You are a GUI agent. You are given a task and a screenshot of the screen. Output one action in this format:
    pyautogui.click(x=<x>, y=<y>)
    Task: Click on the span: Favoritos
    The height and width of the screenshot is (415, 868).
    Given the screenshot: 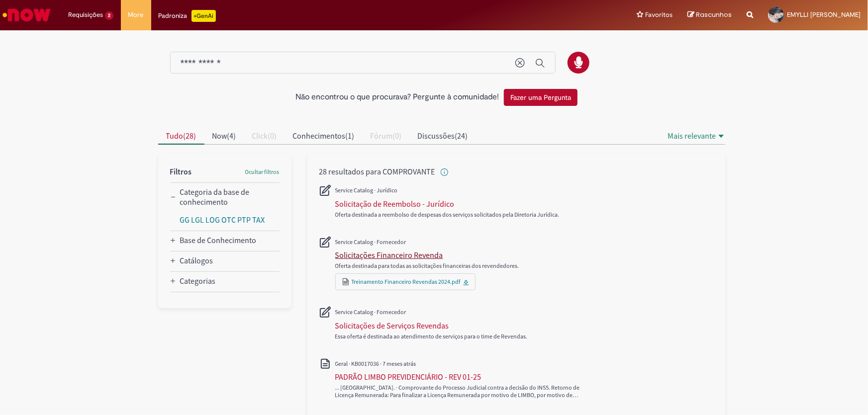 What is the action you would take?
    pyautogui.click(x=659, y=15)
    